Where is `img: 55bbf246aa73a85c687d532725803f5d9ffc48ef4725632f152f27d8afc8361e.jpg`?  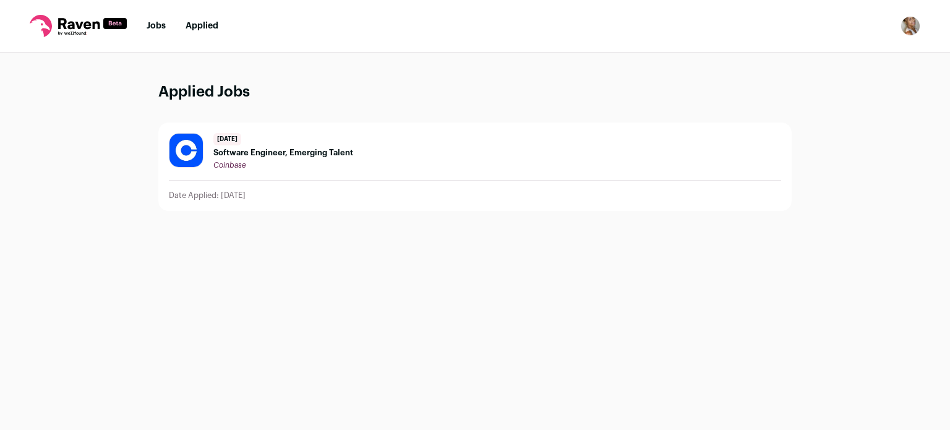
img: 55bbf246aa73a85c687d532725803f5d9ffc48ef4725632f152f27d8afc8361e.jpg is located at coordinates (186, 150).